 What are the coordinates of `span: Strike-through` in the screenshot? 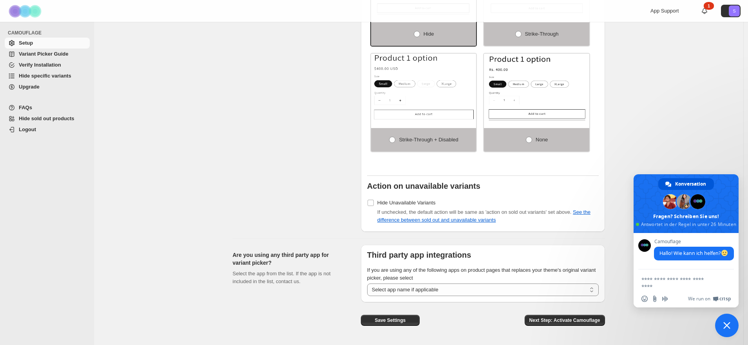 It's located at (542, 34).